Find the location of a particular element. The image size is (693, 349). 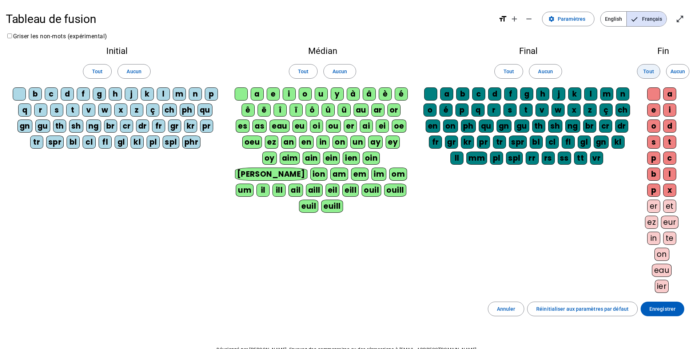

div: ez is located at coordinates (652, 222).